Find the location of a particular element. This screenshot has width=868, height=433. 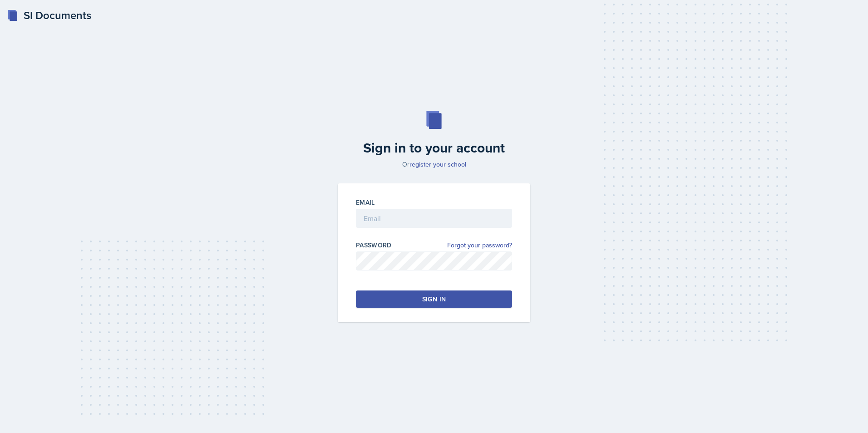

label: Email is located at coordinates (365, 203).